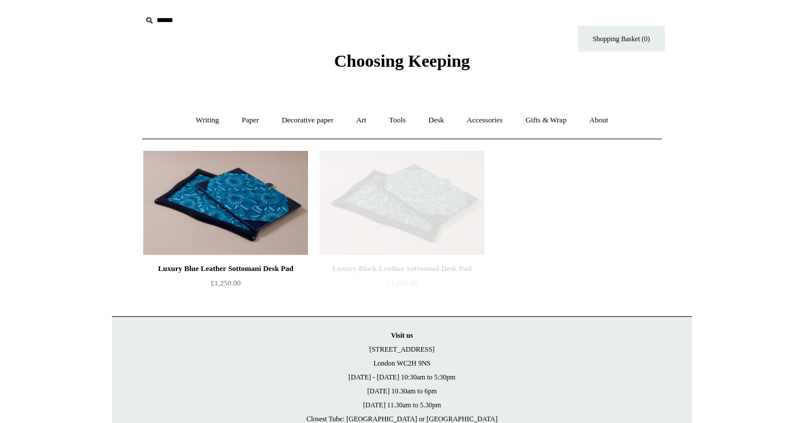 The height and width of the screenshot is (423, 804). What do you see at coordinates (599, 120) in the screenshot?
I see `a: About` at bounding box center [599, 120].